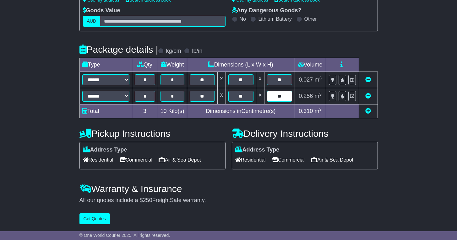  I want to click on h4: Delivery Instructions, so click(304, 133).